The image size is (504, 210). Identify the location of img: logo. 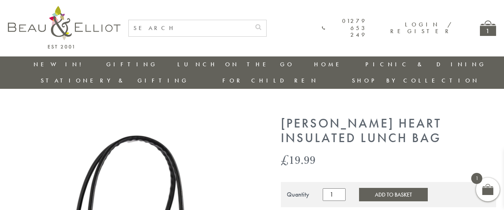
(64, 27).